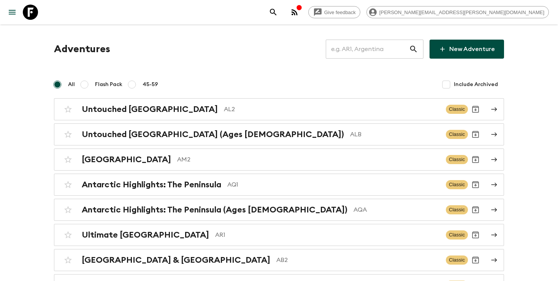  I want to click on p: ALB, so click(395, 134).